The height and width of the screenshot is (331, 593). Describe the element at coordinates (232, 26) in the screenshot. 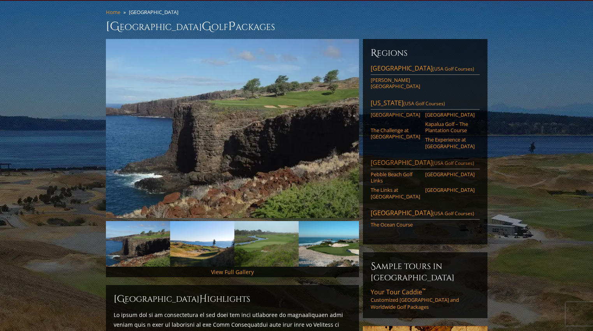

I see `span: P` at that location.